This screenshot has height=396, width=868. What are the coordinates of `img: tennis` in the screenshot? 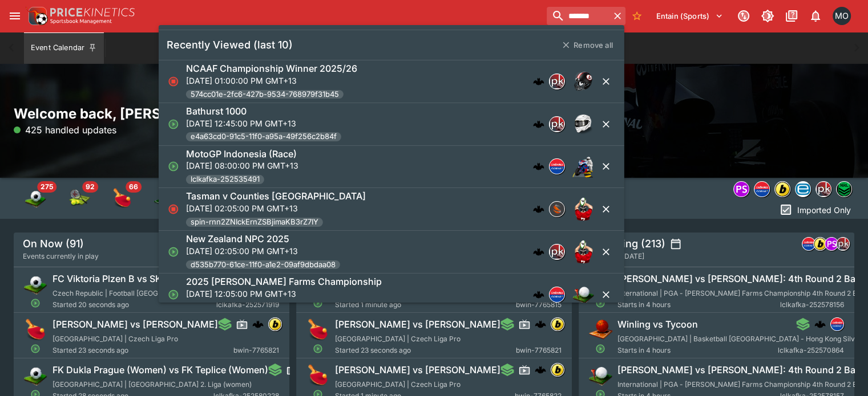 It's located at (79, 198).